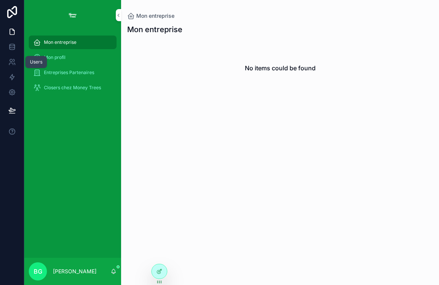  I want to click on div: Users, so click(36, 62).